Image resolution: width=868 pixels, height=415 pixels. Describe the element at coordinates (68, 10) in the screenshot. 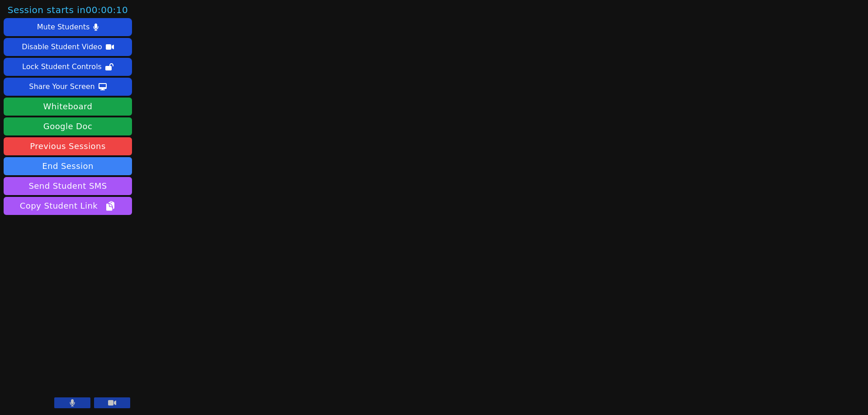

I see `span: Session starts in` at that location.